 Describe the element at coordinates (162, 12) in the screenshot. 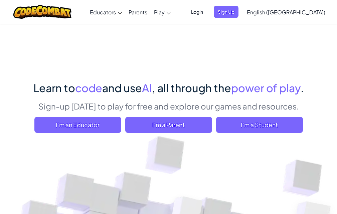

I see `a: Play` at that location.